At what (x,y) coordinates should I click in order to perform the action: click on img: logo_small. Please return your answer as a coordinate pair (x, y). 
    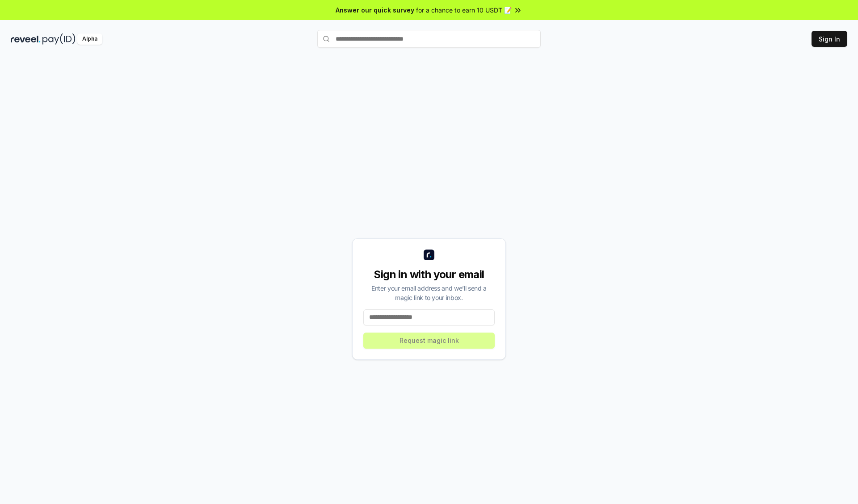
    Looking at the image, I should click on (429, 255).